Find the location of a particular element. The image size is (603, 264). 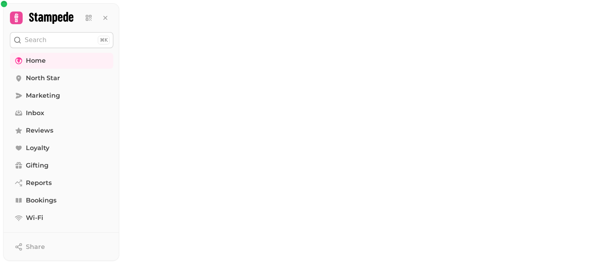

span: Reviews is located at coordinates (39, 131).